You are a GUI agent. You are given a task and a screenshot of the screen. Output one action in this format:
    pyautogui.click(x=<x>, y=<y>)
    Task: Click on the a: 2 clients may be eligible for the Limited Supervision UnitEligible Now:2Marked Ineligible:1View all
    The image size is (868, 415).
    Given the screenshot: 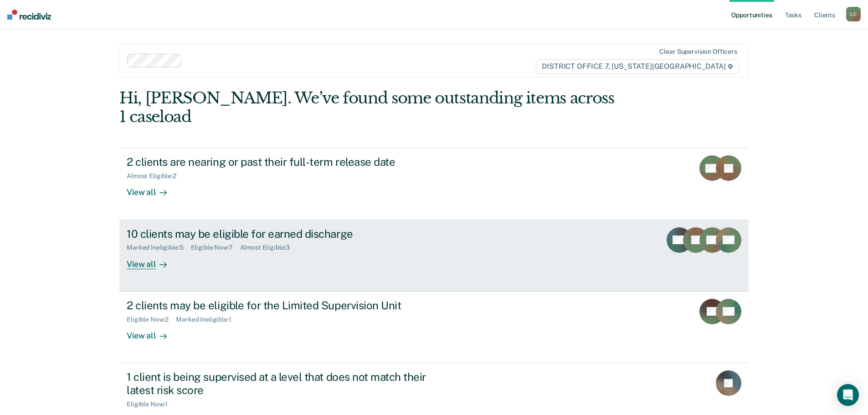 What is the action you would take?
    pyautogui.click(x=434, y=327)
    